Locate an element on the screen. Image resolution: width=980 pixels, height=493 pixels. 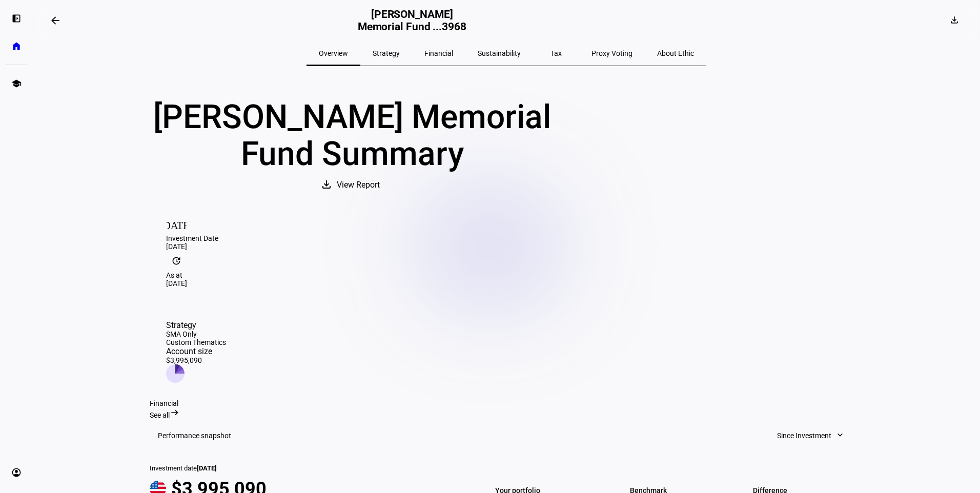
div: Financial is located at coordinates (506, 404).